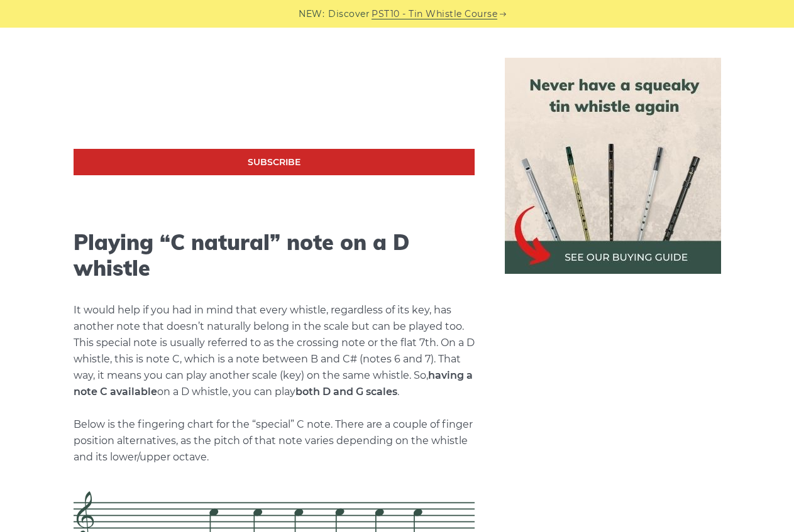 The image size is (794, 532). I want to click on strong: both D and G scales, so click(347, 391).